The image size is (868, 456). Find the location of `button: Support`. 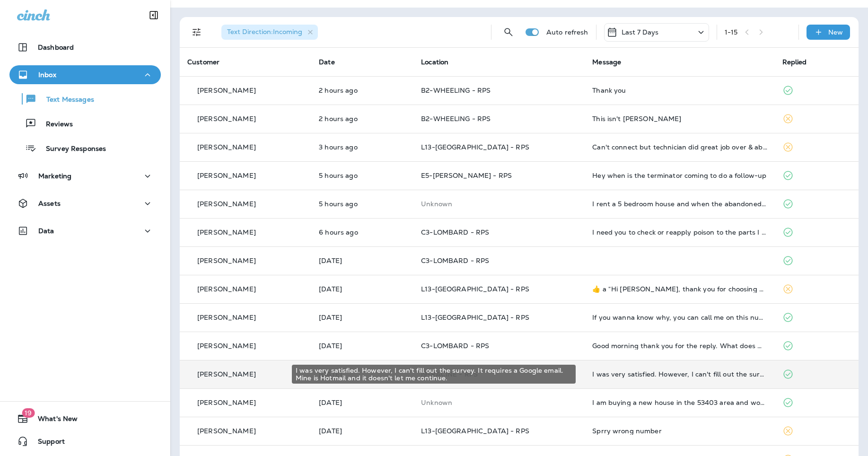

button: Support is located at coordinates (85, 442).